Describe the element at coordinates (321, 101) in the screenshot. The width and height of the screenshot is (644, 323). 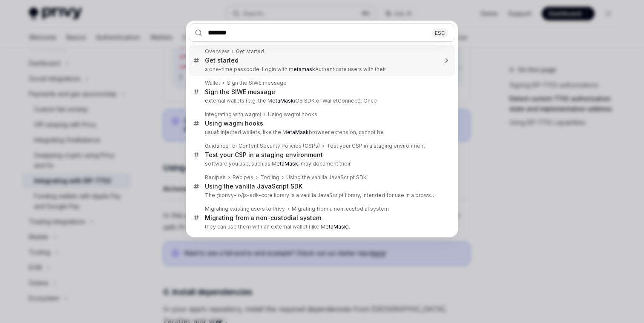
I see `p: external wallets (e.g. the M iOS SDK or WalletConnect). Once` at that location.